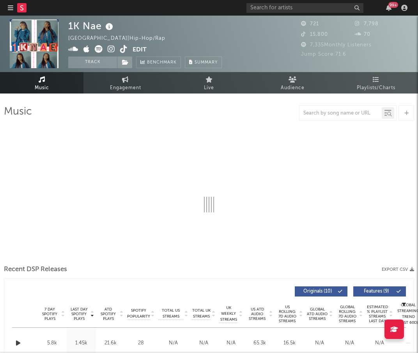 This screenshot has height=353, width=418. I want to click on span: 7 Day Spotify Plays, so click(49, 314).